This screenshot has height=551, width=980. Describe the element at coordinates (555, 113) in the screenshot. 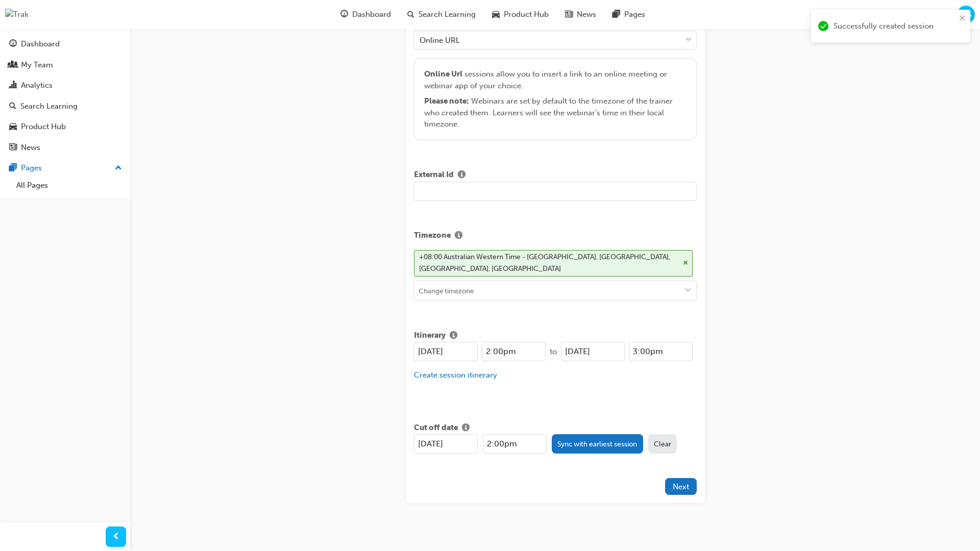

I see `div: Webinars are set by default to the timezone of the trainer who created them. Learners will see th...` at that location.